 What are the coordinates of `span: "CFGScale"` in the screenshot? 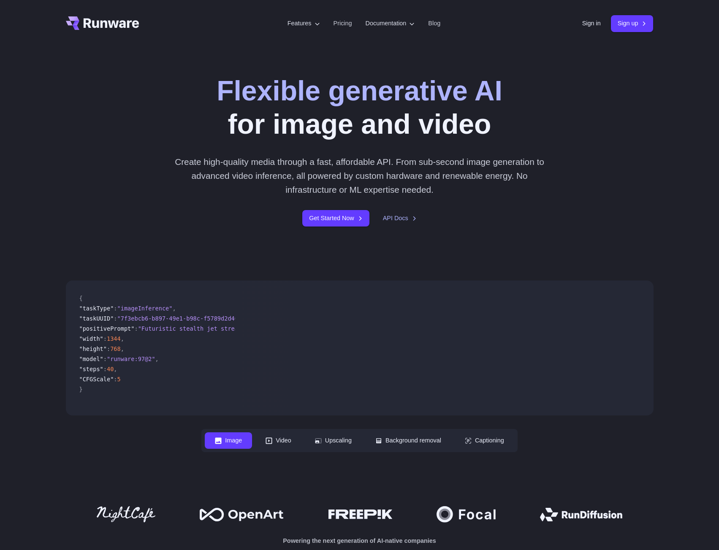 It's located at (97, 379).